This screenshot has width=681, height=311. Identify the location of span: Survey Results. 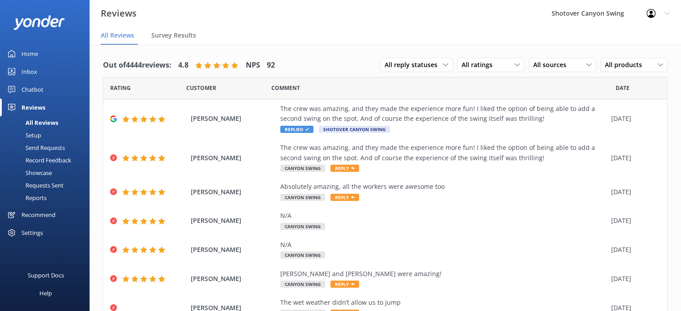
(174, 35).